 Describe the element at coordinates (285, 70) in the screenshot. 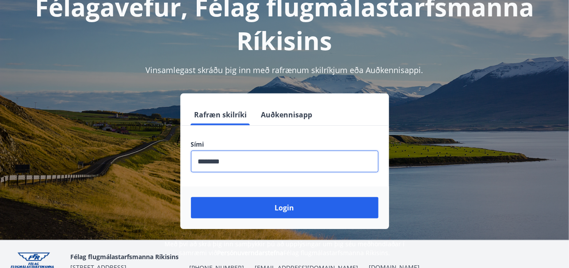

I see `span: Vinsamlegast skráðu þig inn með rafrænum skilríkjum eða Auðkennisappi.` at that location.